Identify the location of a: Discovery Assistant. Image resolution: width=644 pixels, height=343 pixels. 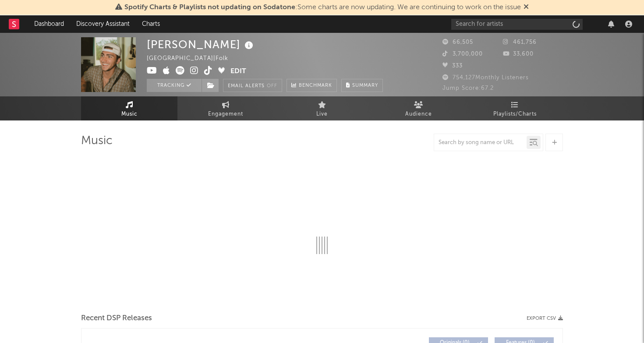
(103, 24).